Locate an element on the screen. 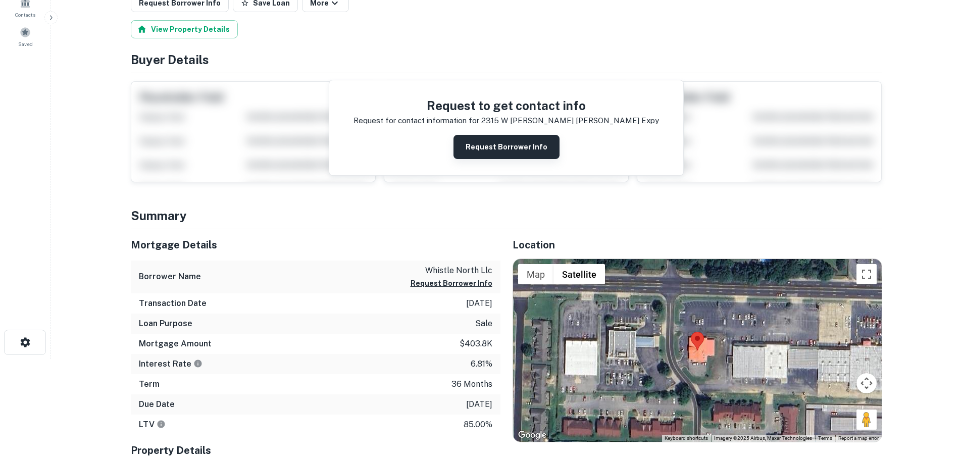 The width and height of the screenshot is (962, 460). p: 85.00% is located at coordinates (478, 425).